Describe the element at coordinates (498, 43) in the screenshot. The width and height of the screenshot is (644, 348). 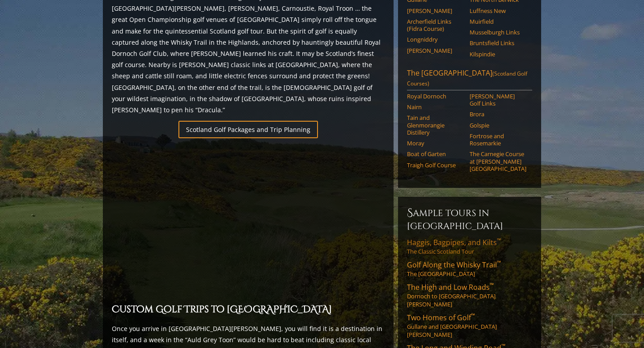
I see `a: Bruntsfield Links` at that location.